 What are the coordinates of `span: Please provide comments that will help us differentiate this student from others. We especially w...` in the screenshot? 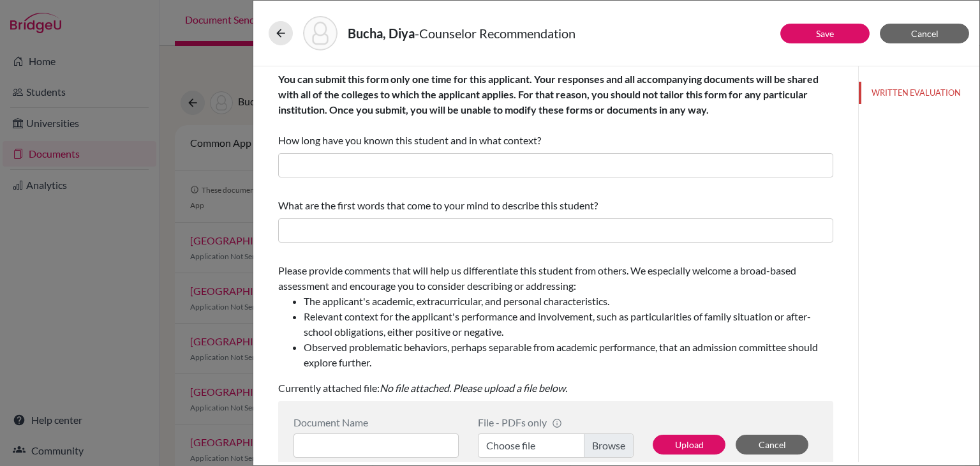 It's located at (556, 317).